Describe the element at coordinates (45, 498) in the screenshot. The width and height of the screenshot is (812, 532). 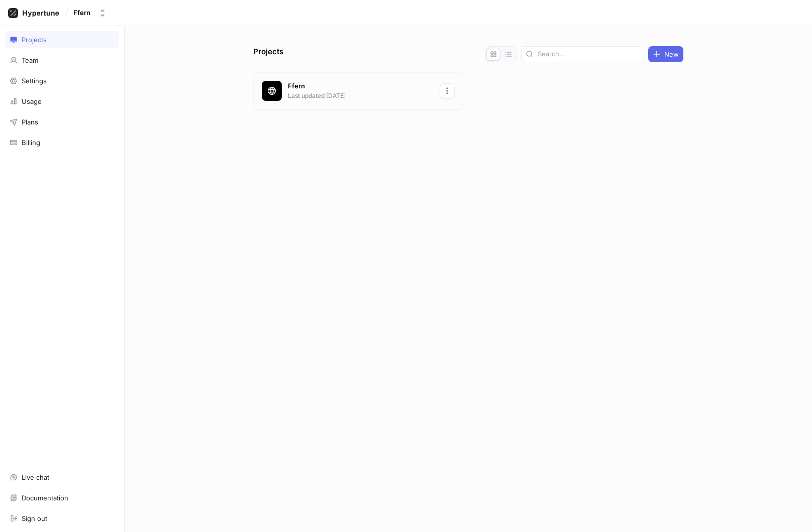
I see `div: Documentation` at that location.